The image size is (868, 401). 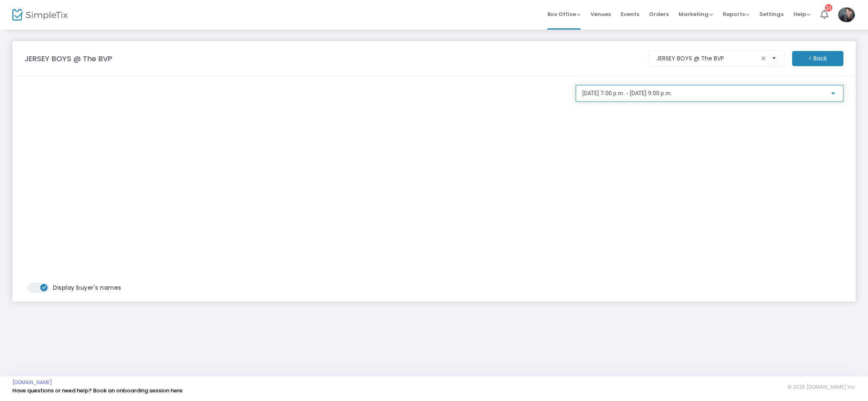 What do you see at coordinates (818, 59) in the screenshot?
I see `m-button: < Back` at bounding box center [818, 59].